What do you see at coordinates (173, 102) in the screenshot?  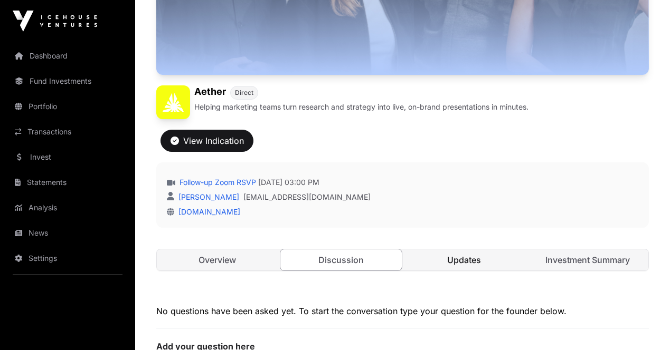 I see `img: Aether` at bounding box center [173, 102].